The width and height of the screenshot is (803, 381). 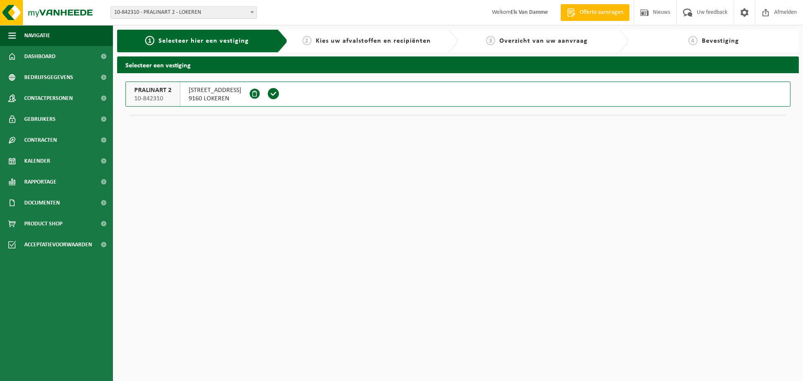 What do you see at coordinates (42, 203) in the screenshot?
I see `span: Documenten` at bounding box center [42, 203].